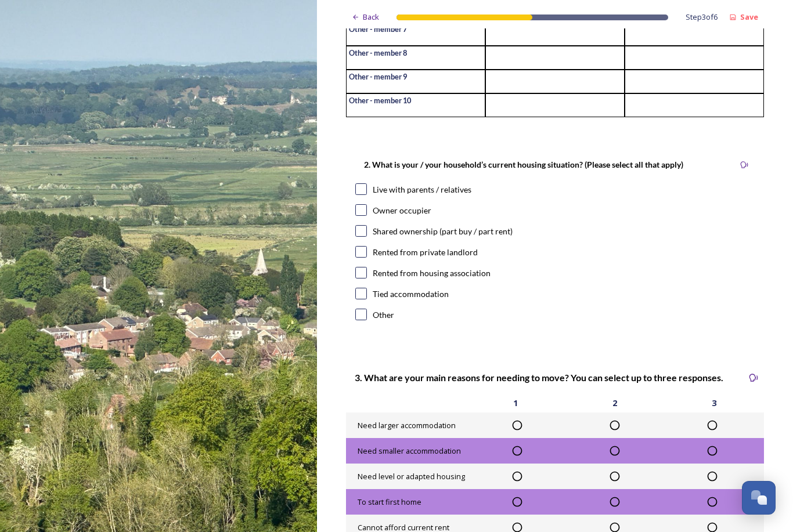  Describe the element at coordinates (409, 451) in the screenshot. I see `span: Need smaller accommodation` at that location.